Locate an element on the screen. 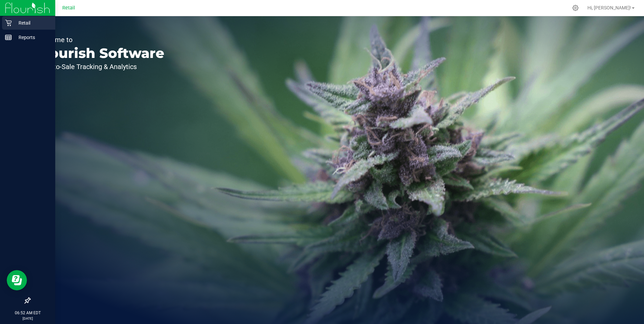 This screenshot has width=644, height=324. div: Manage settings is located at coordinates (575, 8).